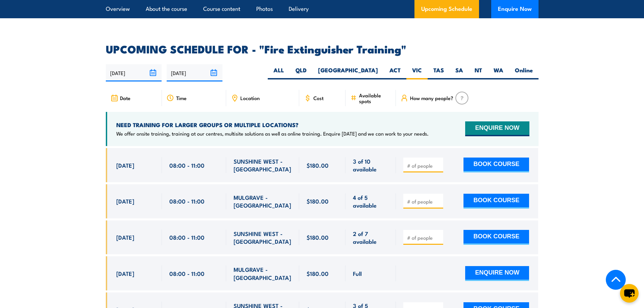 The image size is (644, 308). Describe the element at coordinates (278, 73) in the screenshot. I see `label: ALL` at that location.